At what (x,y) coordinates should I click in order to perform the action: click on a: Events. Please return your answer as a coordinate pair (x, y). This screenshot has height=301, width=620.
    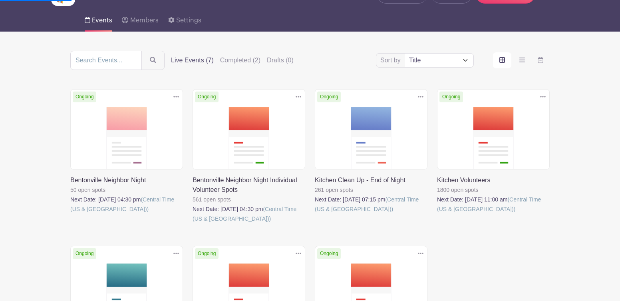
    Looking at the image, I should click on (98, 19).